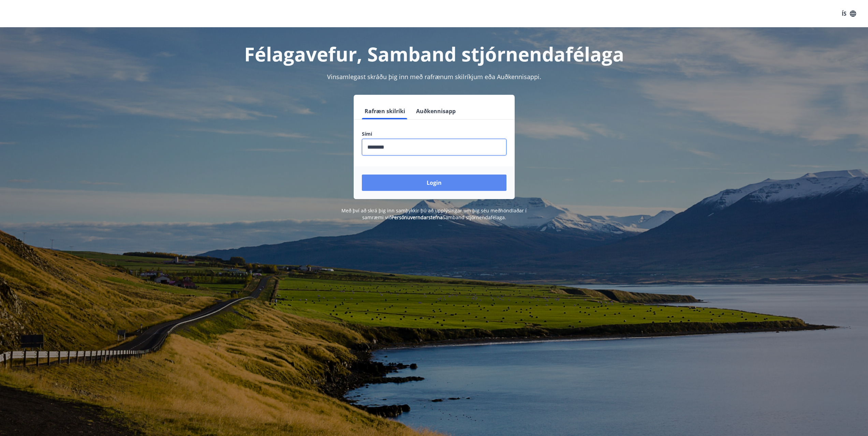 The height and width of the screenshot is (436, 868). Describe the element at coordinates (434, 134) in the screenshot. I see `label: Sími` at that location.